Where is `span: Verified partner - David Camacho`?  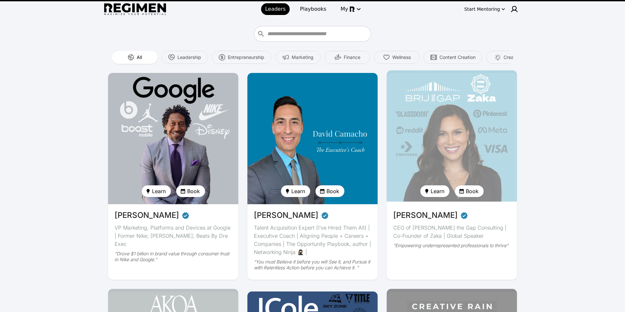 span: Verified partner - David Camacho is located at coordinates (325, 215).